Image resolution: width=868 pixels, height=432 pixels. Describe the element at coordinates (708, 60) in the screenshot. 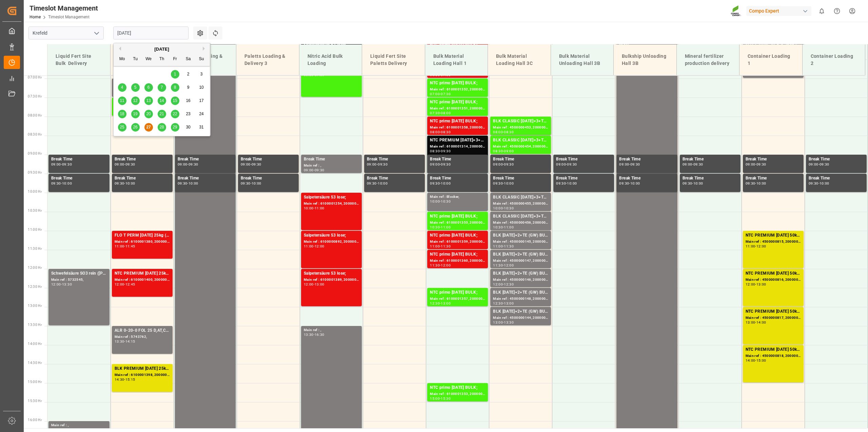

I see `div: Mineral fertilizer production delivery` at that location.